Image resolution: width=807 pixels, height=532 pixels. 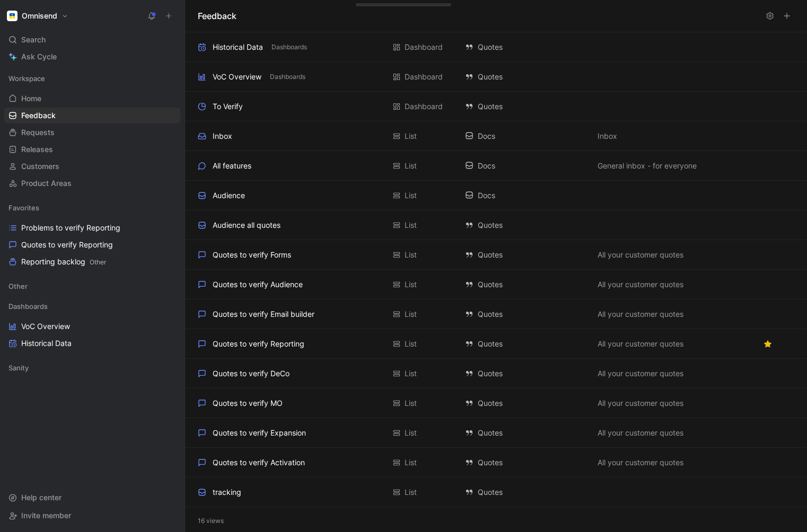 What do you see at coordinates (92, 40) in the screenshot?
I see `div: Search` at bounding box center [92, 40].